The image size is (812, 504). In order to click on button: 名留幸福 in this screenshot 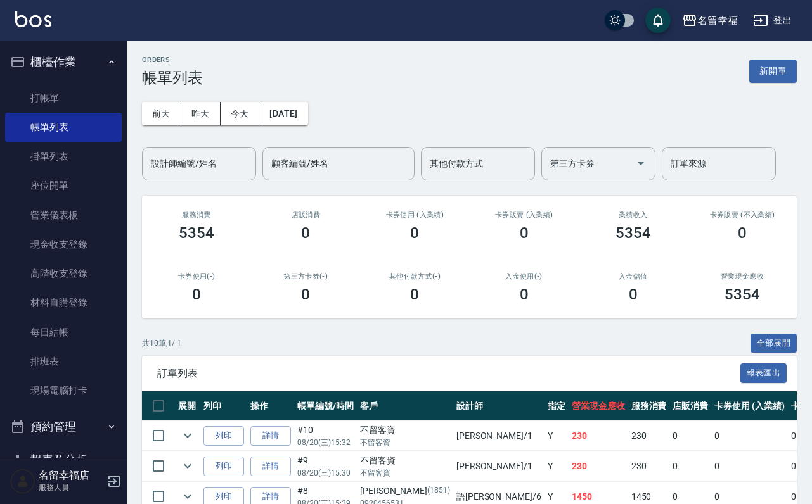, I will do `click(710, 20)`.